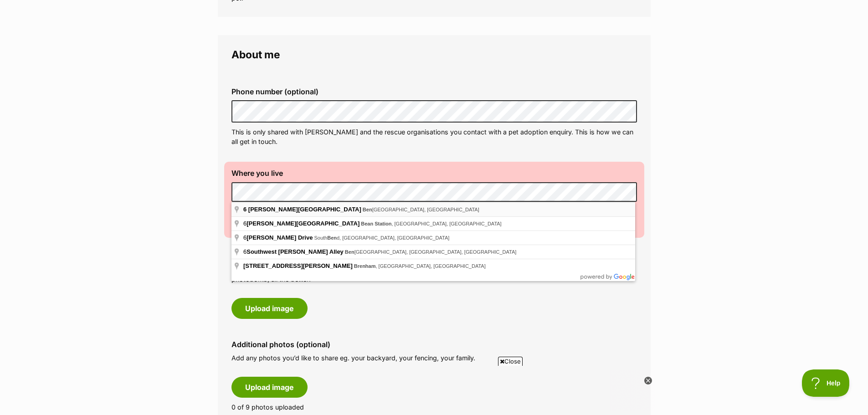 This screenshot has width=868, height=415. What do you see at coordinates (376, 224) in the screenshot?
I see `span: Bean Station` at bounding box center [376, 224].